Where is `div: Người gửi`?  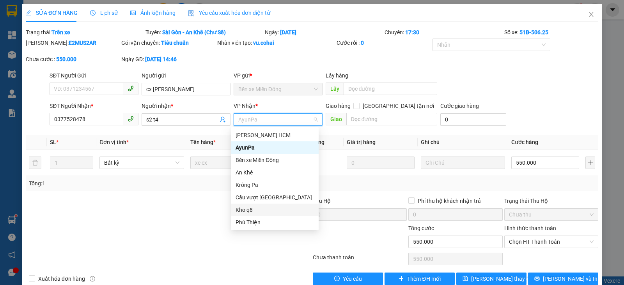 div: Người gửi is located at coordinates (186, 76).